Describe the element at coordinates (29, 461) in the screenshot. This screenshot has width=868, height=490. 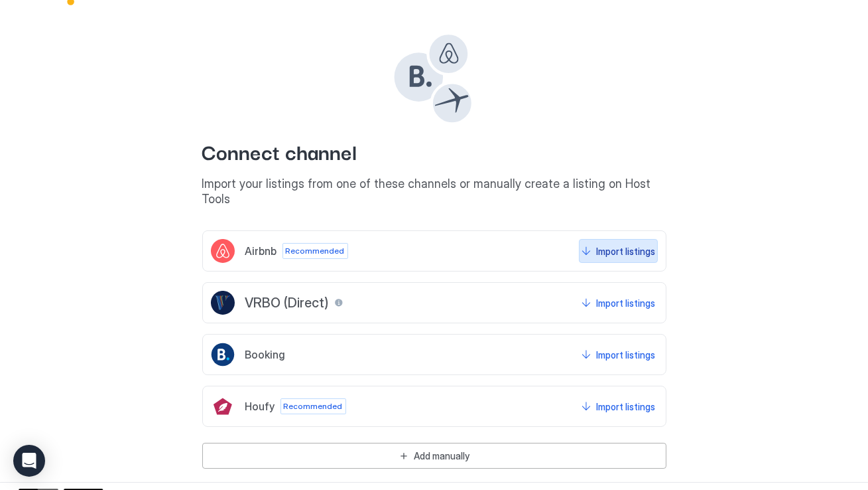
I see `div: Open Intercom Messenger` at that location.